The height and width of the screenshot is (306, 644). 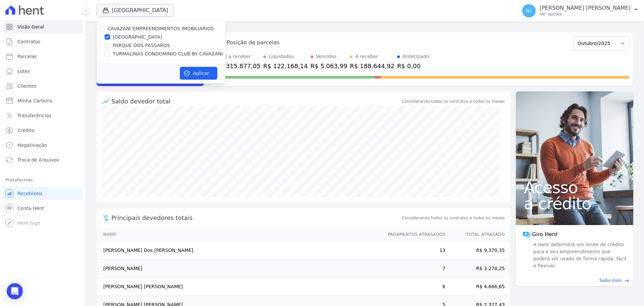 What do you see at coordinates (478, 287) in the screenshot?
I see `td: R$ 4.666,65` at bounding box center [478, 287].